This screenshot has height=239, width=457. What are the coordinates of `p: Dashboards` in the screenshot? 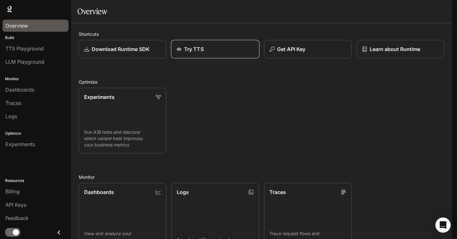 It's located at (99, 192).